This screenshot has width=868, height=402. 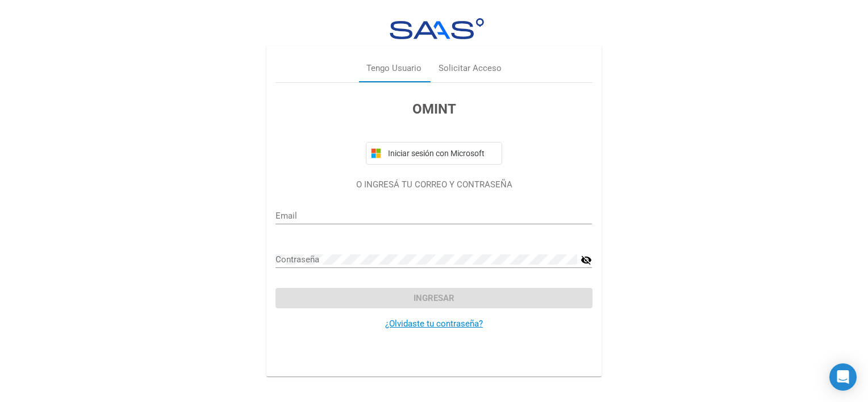 I want to click on div: Open Intercom Messenger, so click(x=843, y=377).